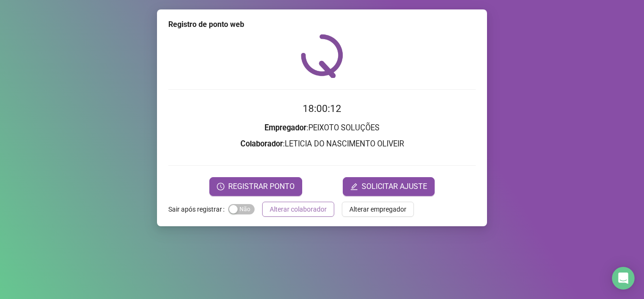 The image size is (644, 299). What do you see at coordinates (389, 186) in the screenshot?
I see `button: editSOLICITAR AJUSTE` at bounding box center [389, 186].